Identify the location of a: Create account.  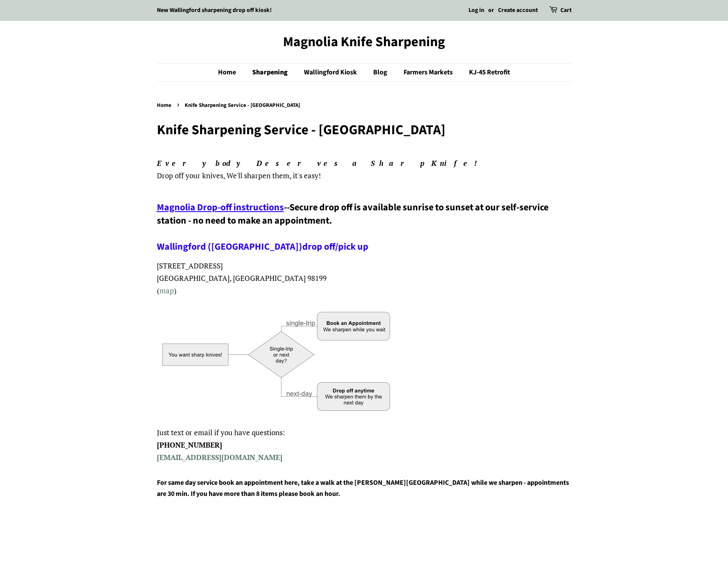
(518, 11).